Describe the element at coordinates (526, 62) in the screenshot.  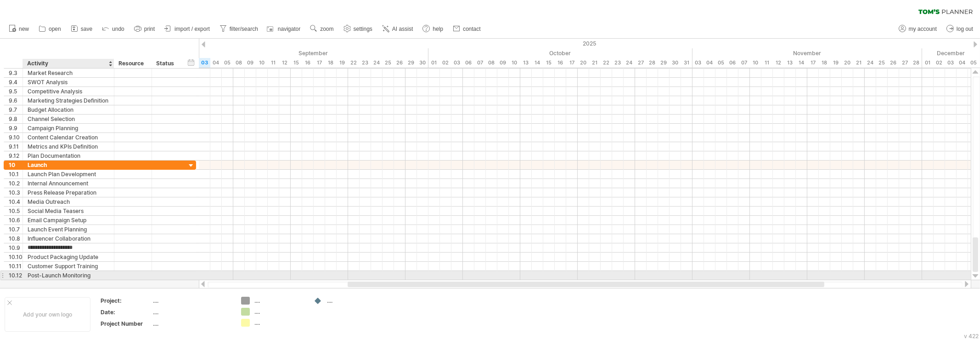
I see `div: Monday, 13 October 2025` at that location.